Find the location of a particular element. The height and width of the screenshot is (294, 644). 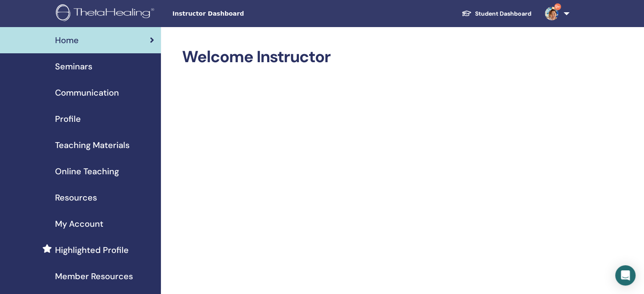

img: logo.png is located at coordinates (106, 14).